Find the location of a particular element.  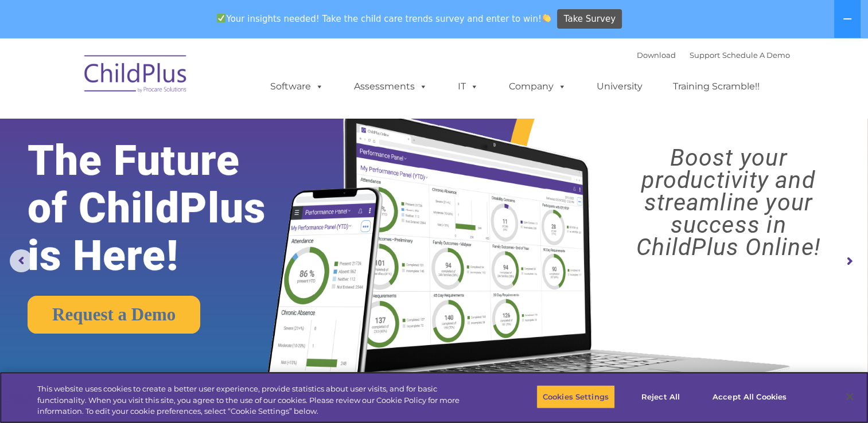

img: ChildPlus by Procare Solutions is located at coordinates (136, 76).